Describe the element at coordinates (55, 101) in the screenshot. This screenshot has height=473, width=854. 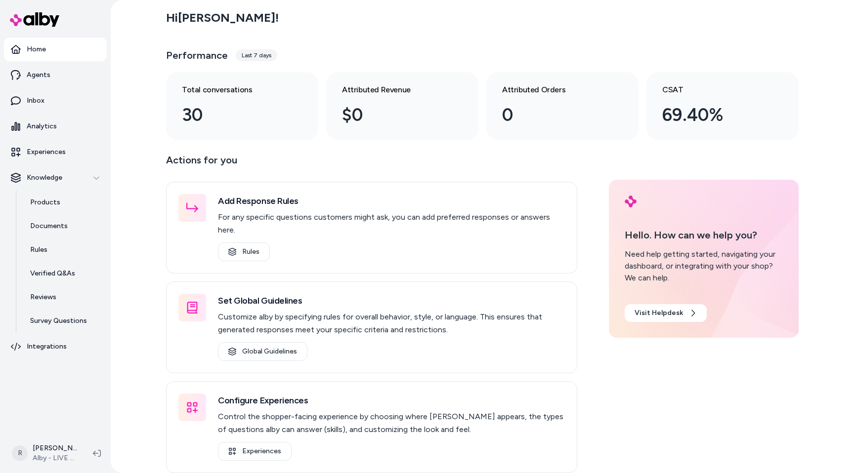
I see `a: Inbox` at that location.